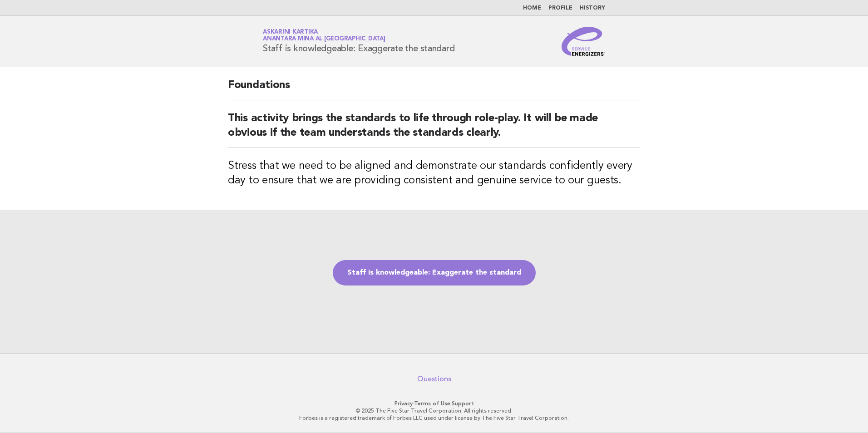 The image size is (868, 433). Describe the element at coordinates (434, 173) in the screenshot. I see `h3: Stress that we need to be aligned and demonstrate our standards confidently every day to ensure t...` at that location.